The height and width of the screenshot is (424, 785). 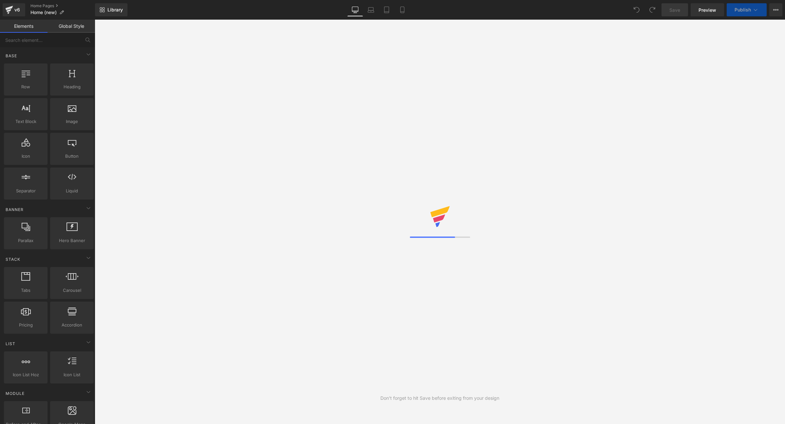 What do you see at coordinates (115, 10) in the screenshot?
I see `span: Library` at bounding box center [115, 10].